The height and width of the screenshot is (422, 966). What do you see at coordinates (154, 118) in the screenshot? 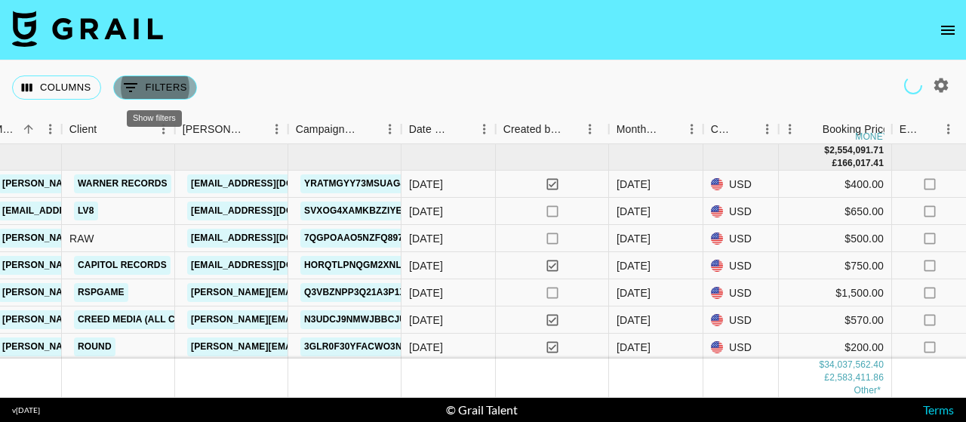
I see `div: Show filters` at bounding box center [154, 118].